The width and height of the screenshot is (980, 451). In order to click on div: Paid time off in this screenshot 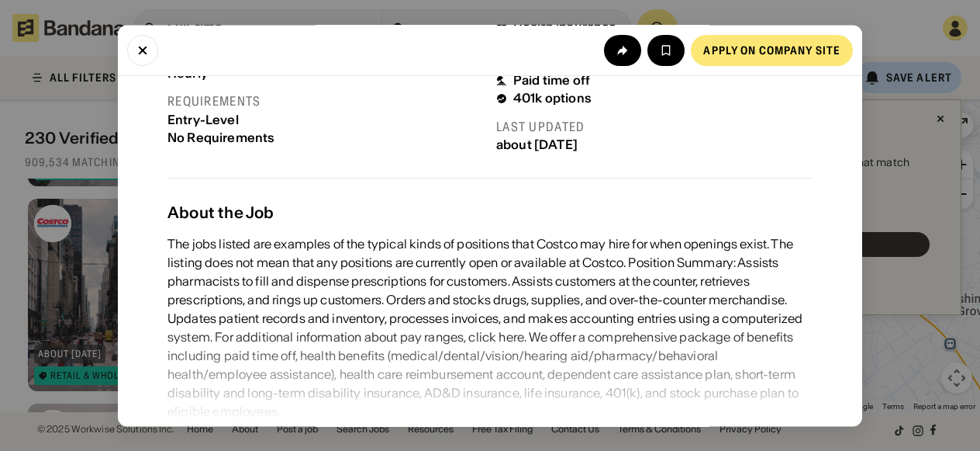, I will do `click(551, 81)`.